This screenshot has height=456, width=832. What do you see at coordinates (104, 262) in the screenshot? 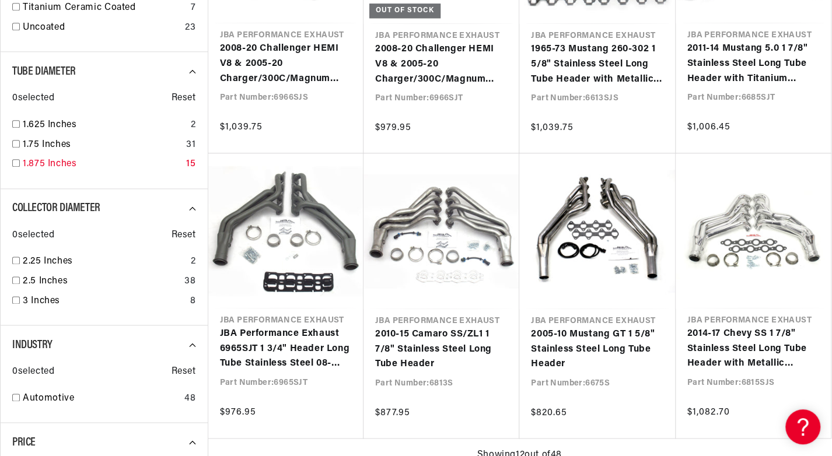
I see `a: 2.25 Inches` at bounding box center [104, 262].